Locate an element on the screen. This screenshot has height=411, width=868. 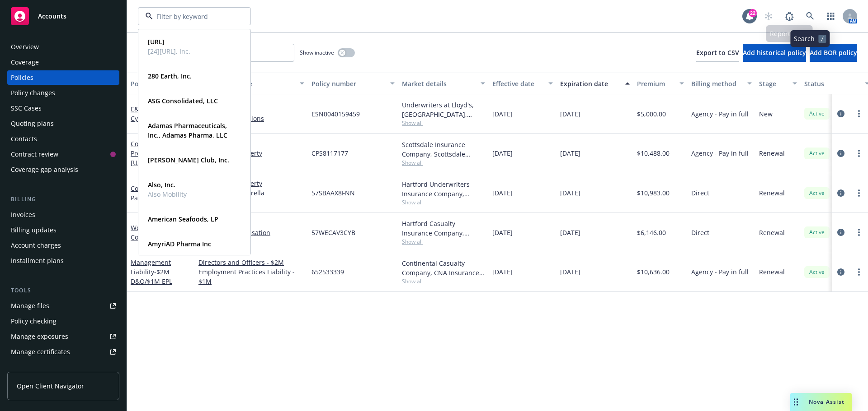
div: Hartford Casualty Insurance Company, Hartford Insurance Group is located at coordinates (444, 228).